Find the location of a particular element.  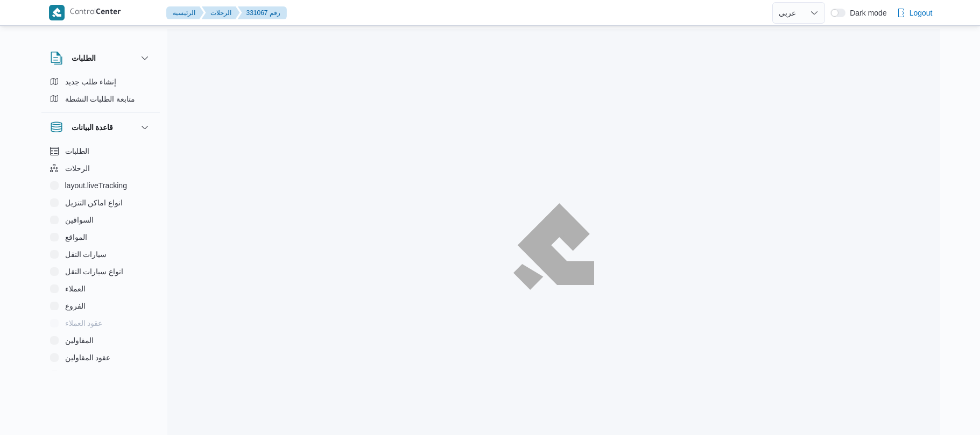

button: العملاء is located at coordinates (100, 289).